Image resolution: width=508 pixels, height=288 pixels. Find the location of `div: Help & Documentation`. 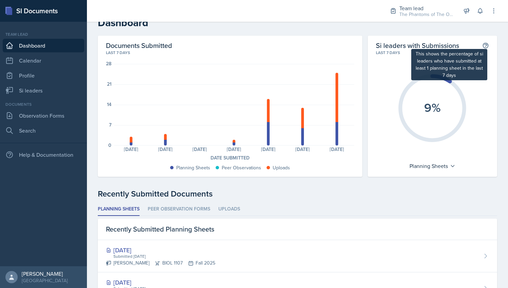

div: Help & Documentation is located at coordinates (43, 155).